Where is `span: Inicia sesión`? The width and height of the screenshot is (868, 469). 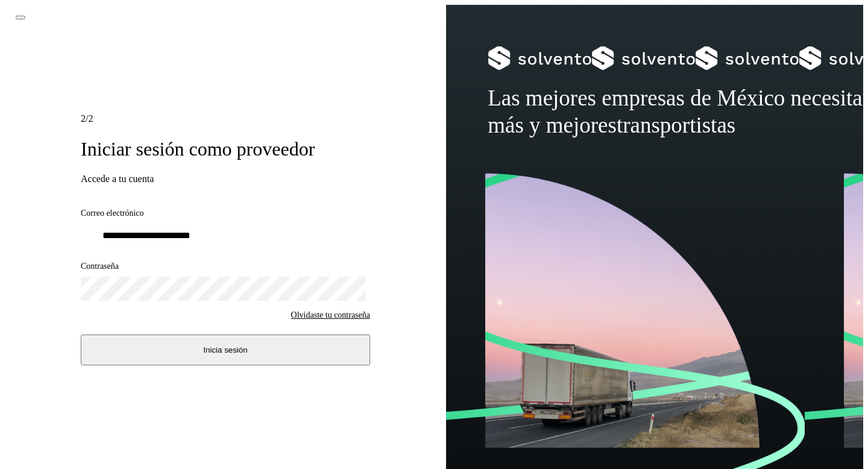
span: Inicia sesión is located at coordinates (225, 350).